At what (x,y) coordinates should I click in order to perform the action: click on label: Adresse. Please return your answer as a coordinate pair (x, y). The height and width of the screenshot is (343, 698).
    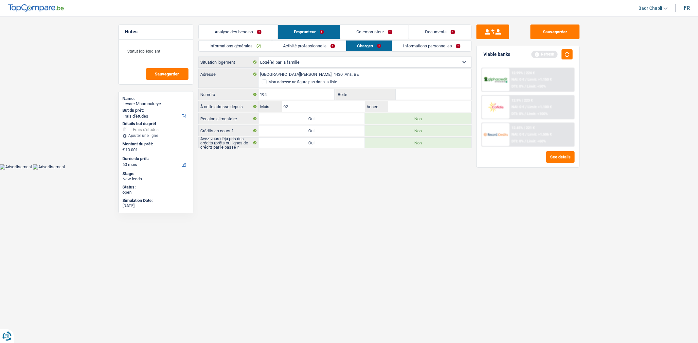
    Looking at the image, I should click on (228, 74).